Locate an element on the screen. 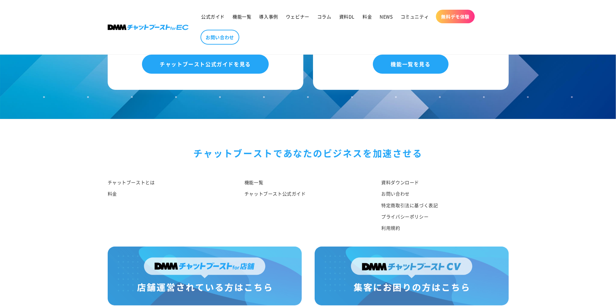  a: チャットブースト公式ガイド is located at coordinates (275, 194).